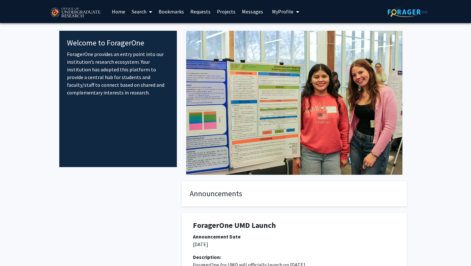 Image resolution: width=471 pixels, height=266 pixels. What do you see at coordinates (252, 12) in the screenshot?
I see `a: Messages` at bounding box center [252, 12].